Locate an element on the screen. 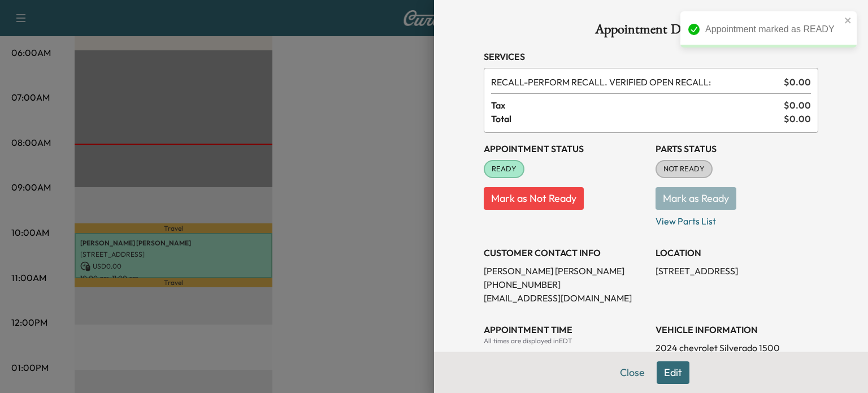  span: PERFORM RECALL. VERIFIED OPEN RECALL: is located at coordinates (635, 82).